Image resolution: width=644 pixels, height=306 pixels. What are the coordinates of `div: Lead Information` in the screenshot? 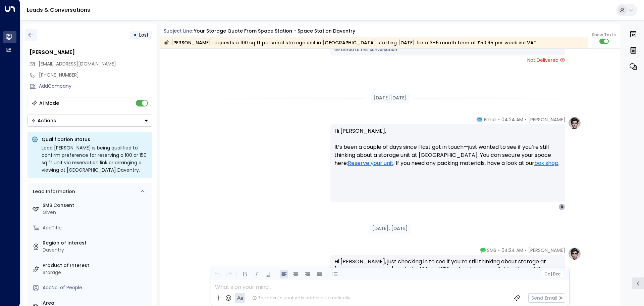 It's located at (52, 191).